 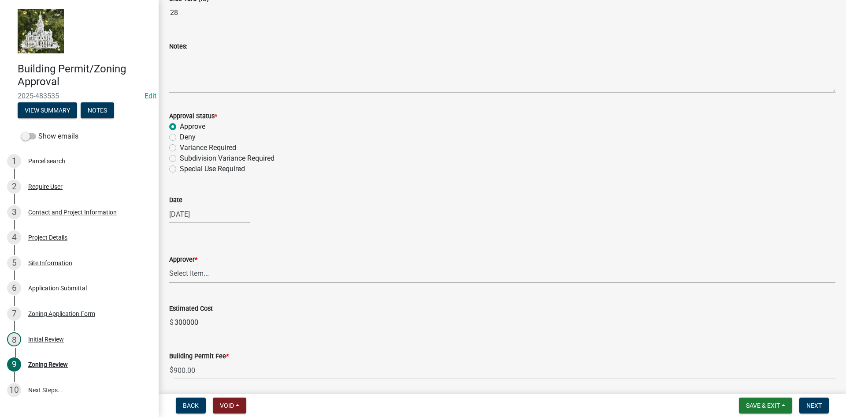 What do you see at coordinates (191, 405) in the screenshot?
I see `button: Back` at bounding box center [191, 405].